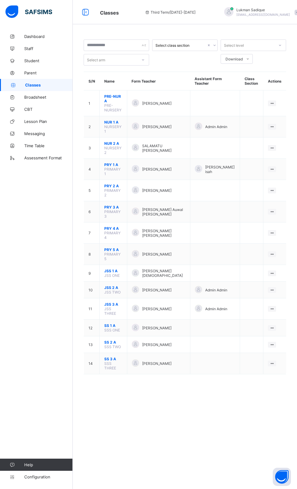 The height and width of the screenshot is (489, 297). I want to click on td: 13, so click(92, 345).